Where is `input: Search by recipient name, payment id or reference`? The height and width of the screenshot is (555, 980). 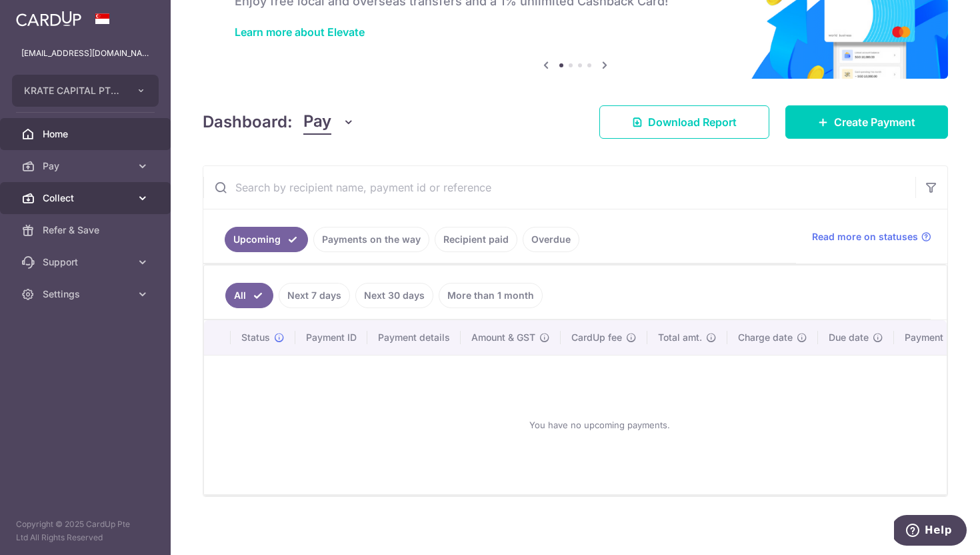
input: Search by recipient name, payment id or reference is located at coordinates (559, 187).